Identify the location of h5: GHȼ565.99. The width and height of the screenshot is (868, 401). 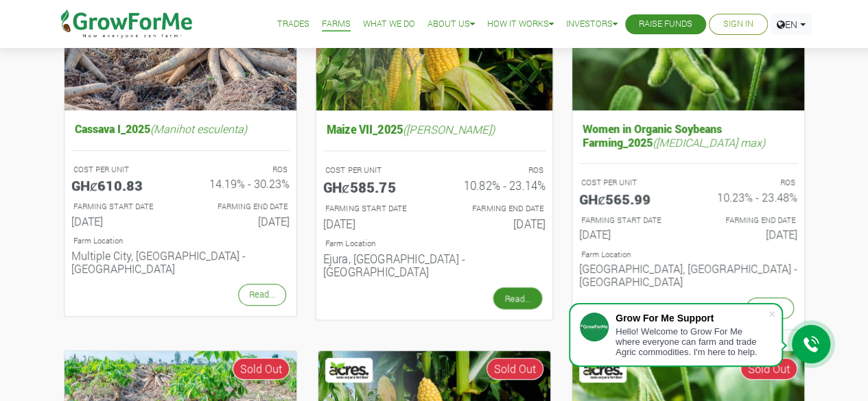
(629, 199).